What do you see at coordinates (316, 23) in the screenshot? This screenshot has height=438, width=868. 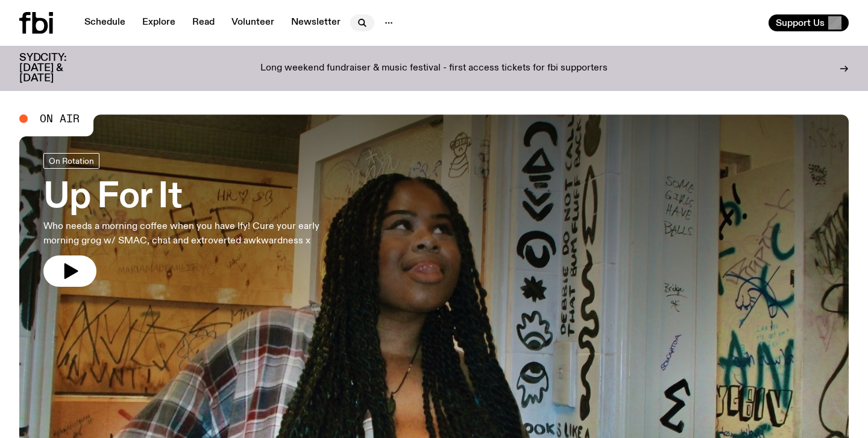 I see `a: Newsletter` at bounding box center [316, 23].